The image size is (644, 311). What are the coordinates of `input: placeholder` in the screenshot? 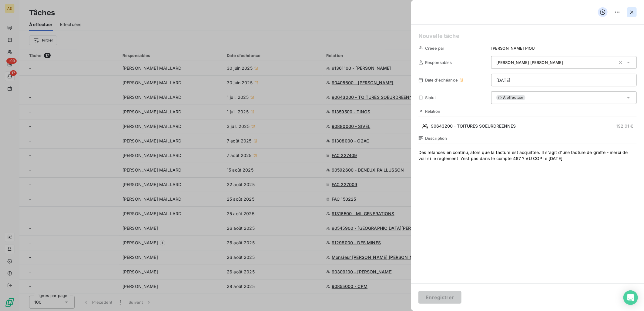 It's located at (564, 80).